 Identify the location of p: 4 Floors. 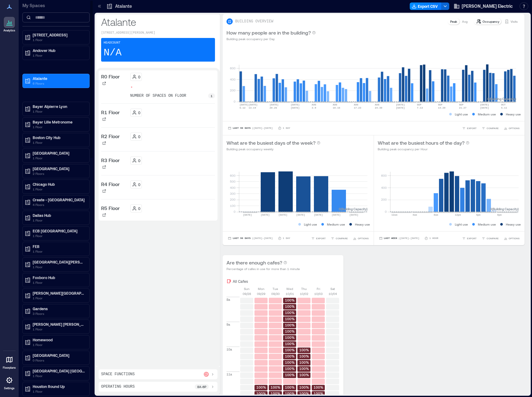
(59, 205).